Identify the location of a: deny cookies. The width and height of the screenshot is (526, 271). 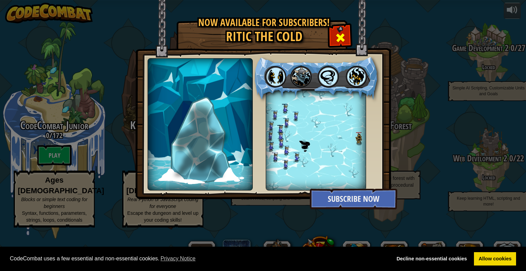
(432, 259).